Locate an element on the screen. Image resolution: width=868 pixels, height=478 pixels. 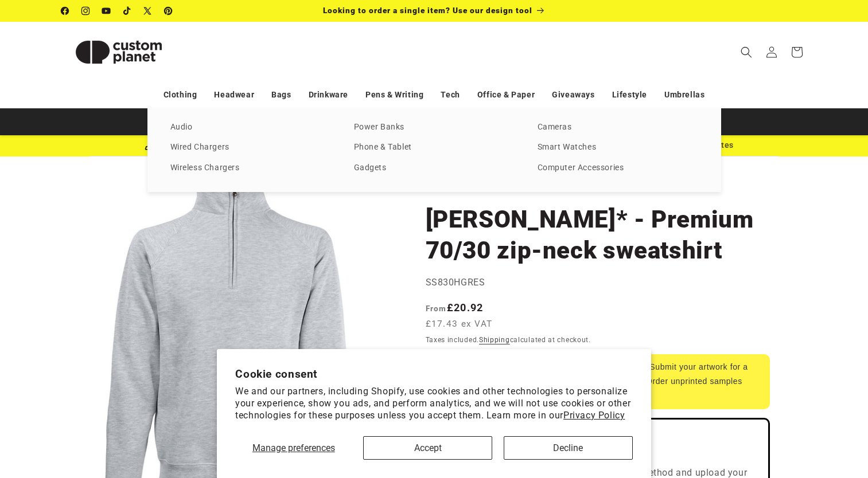
button: Accept is located at coordinates (427, 448).